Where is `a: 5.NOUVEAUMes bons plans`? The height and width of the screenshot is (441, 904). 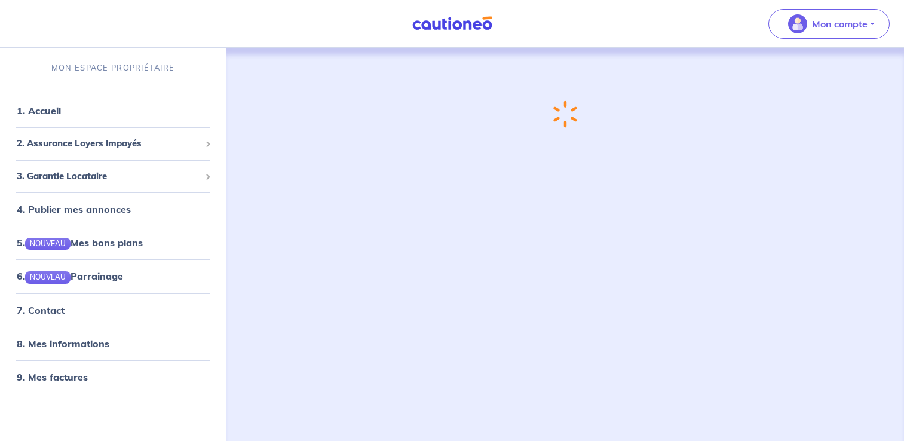 a: 5.NOUVEAUMes bons plans is located at coordinates (79, 243).